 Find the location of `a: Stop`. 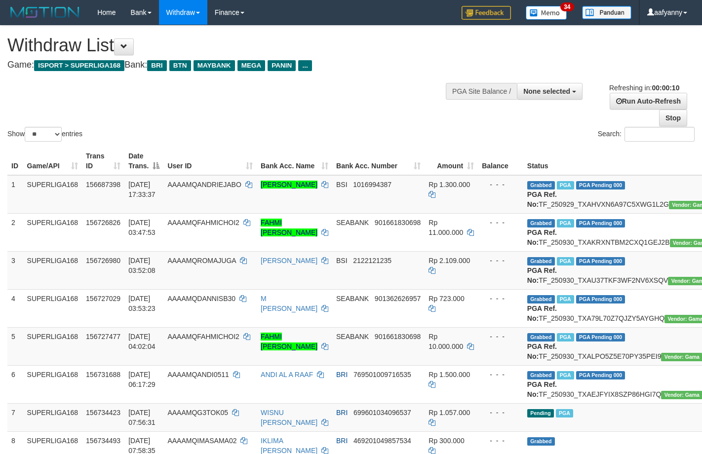

a: Stop is located at coordinates (673, 118).